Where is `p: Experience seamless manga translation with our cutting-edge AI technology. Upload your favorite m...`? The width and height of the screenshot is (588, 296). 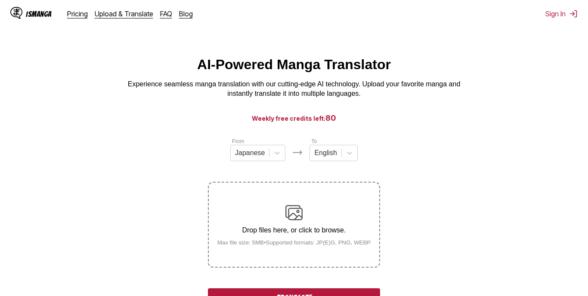
p: Experience seamless manga translation with our cutting-edge AI technology. Upload your favorite m... is located at coordinates (294, 89).